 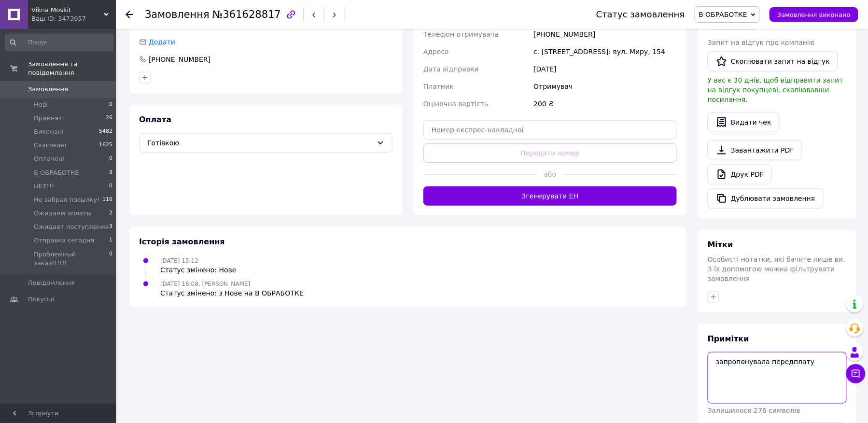 I want to click on div: 200 ₴, so click(x=605, y=104).